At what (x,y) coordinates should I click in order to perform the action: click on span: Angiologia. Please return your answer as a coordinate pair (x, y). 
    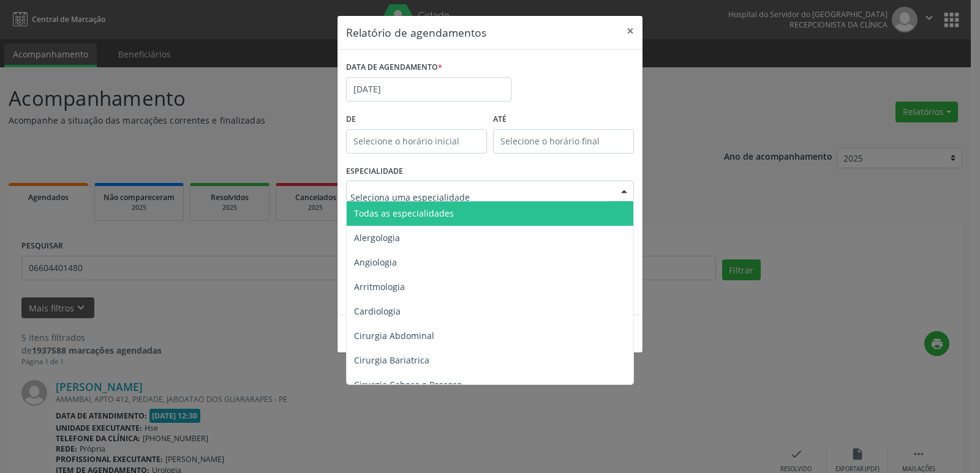
    Looking at the image, I should click on (375, 262).